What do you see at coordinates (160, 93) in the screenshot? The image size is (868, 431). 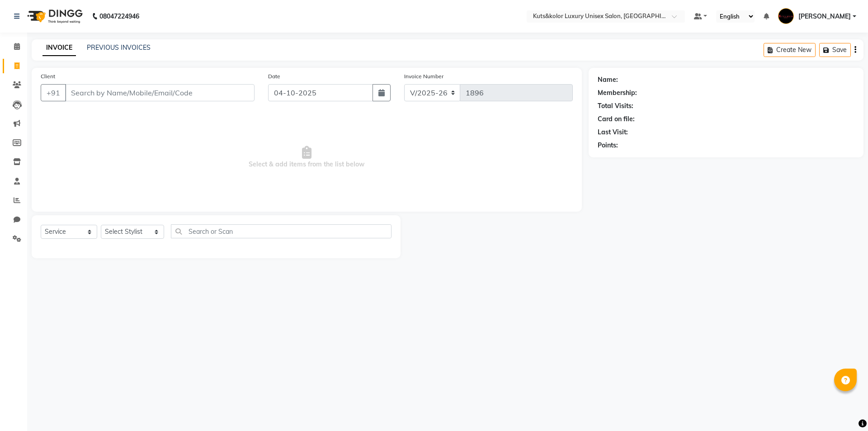 I see `input: Search by Name/Mobile/Email/Code` at bounding box center [160, 93].